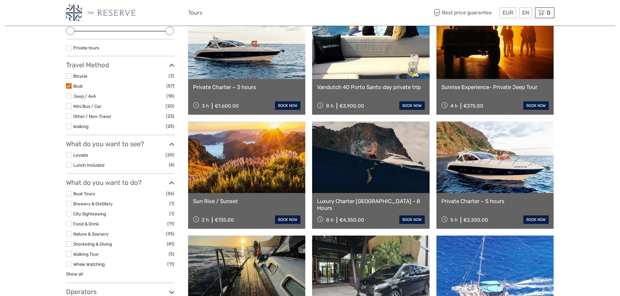 The height and width of the screenshot is (296, 620). Describe the element at coordinates (87, 106) in the screenshot. I see `a: Mini Bus / Car` at that location.